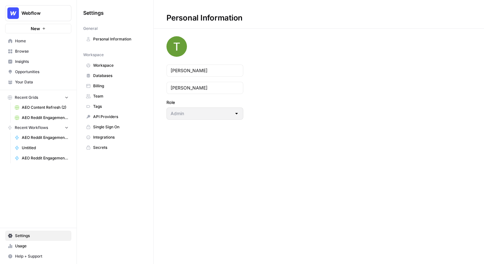 Image resolution: width=484 pixels, height=264 pixels. What do you see at coordinates (115, 137) in the screenshot?
I see `a: Integrations` at bounding box center [115, 137].